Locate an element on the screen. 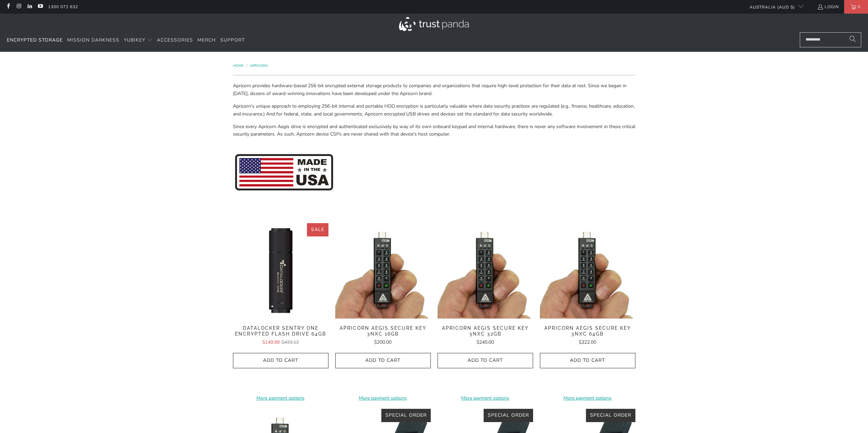  span: $149.99 is located at coordinates (271, 342).